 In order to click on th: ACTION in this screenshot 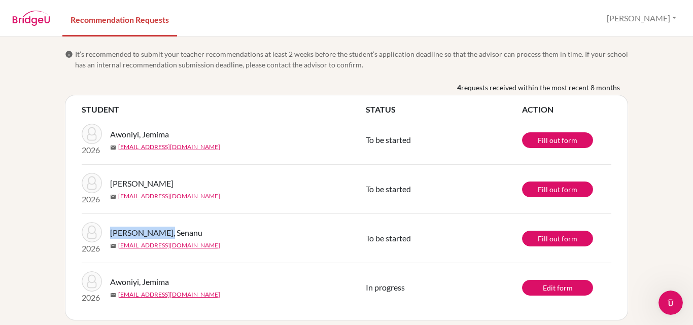, I will do `click(567, 110)`.